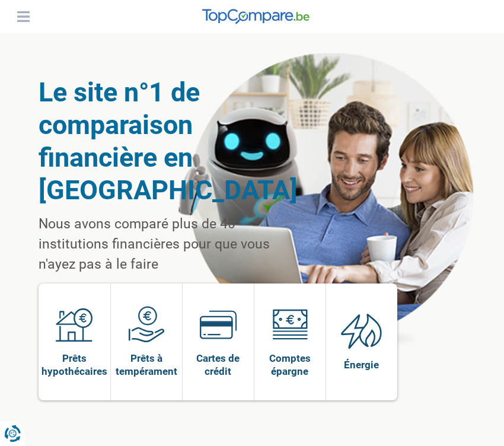  Describe the element at coordinates (290, 342) in the screenshot. I see `a: Comptes épargne Comptes épargne` at that location.